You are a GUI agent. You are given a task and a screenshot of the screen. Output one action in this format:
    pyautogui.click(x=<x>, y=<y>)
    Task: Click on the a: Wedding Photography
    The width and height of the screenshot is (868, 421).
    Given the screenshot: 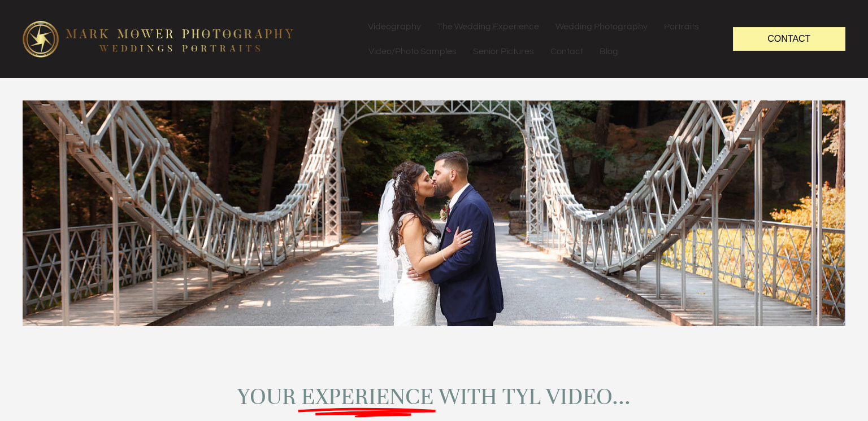 What is the action you would take?
    pyautogui.click(x=601, y=27)
    